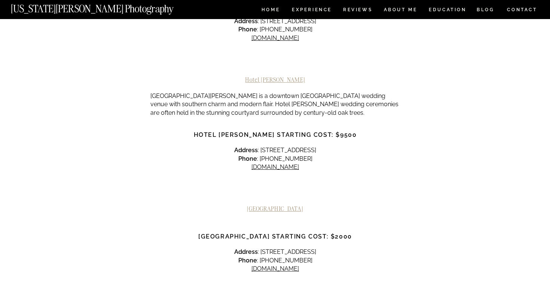 The image size is (550, 289). Describe the element at coordinates (311, 10) in the screenshot. I see `a: Experience` at that location.